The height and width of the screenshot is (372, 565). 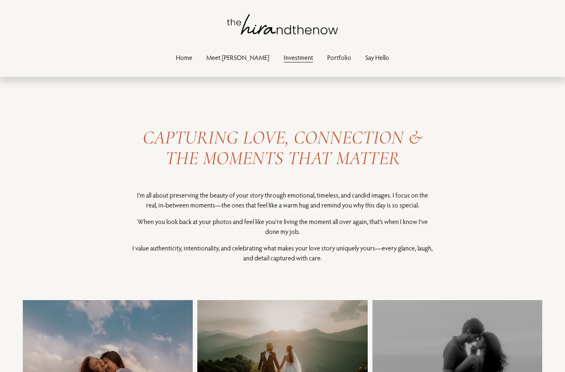 I want to click on em: CAPTURING LOVE, CONNECTION & THE MOMENTS THAT MATTER, so click(x=285, y=148).